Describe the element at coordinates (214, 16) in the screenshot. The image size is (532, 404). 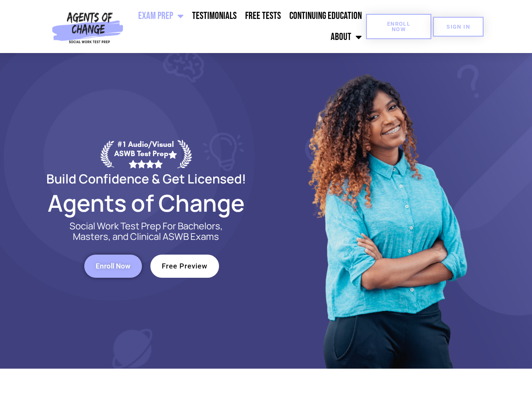
I see `a: Testimonials` at that location.